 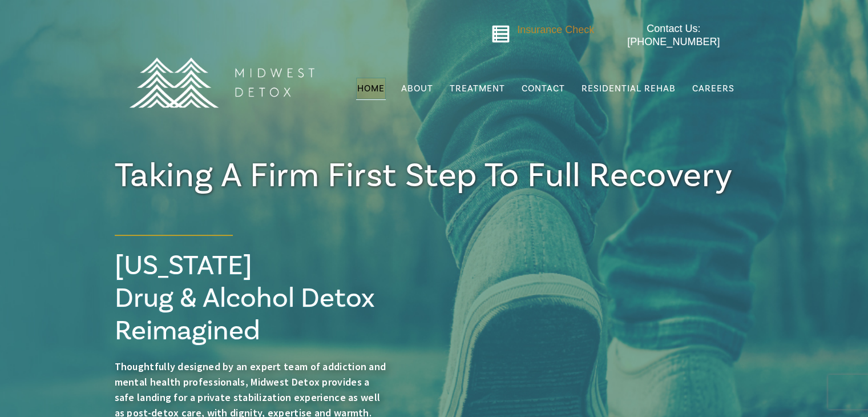 What do you see at coordinates (370, 89) in the screenshot?
I see `span: Home` at bounding box center [370, 89].